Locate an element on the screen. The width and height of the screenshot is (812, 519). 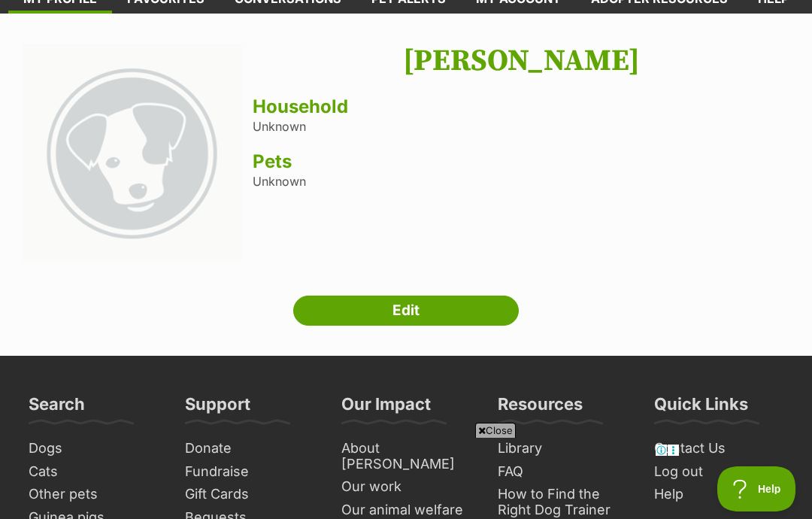
a: Contact Us is located at coordinates (719, 448).